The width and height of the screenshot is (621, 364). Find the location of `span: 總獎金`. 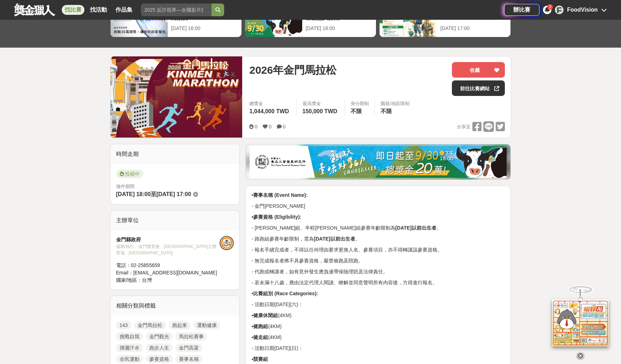

span: 總獎金 is located at coordinates (270, 104).